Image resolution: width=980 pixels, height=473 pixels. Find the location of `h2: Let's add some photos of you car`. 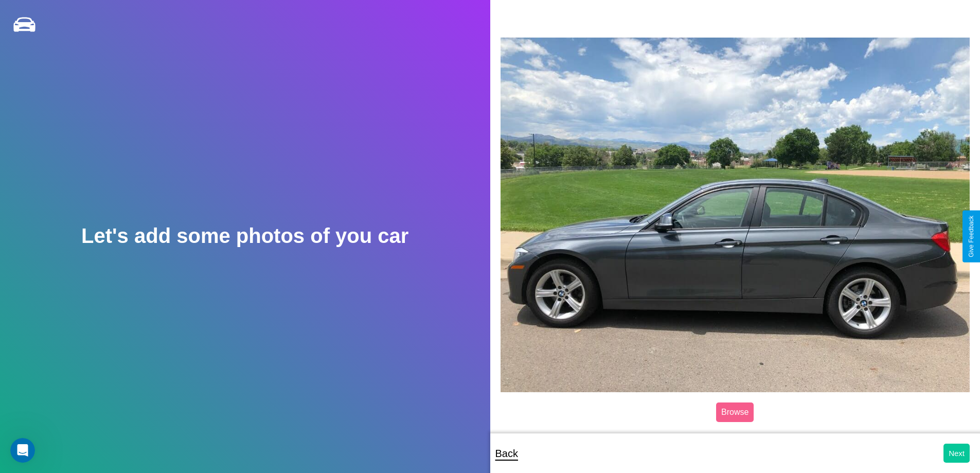

h2: Let's add some photos of you car is located at coordinates (245, 236).